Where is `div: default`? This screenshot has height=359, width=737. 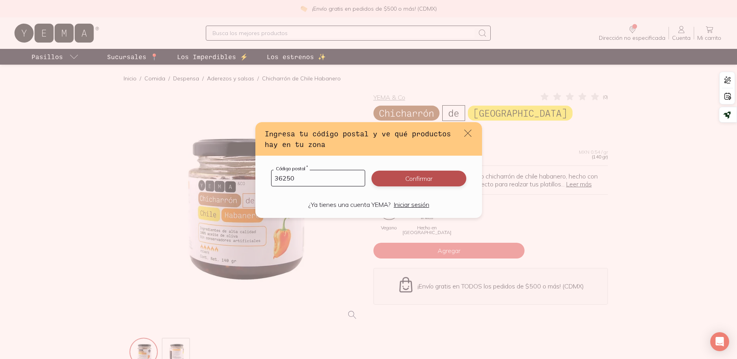
div: default is located at coordinates (369, 170).